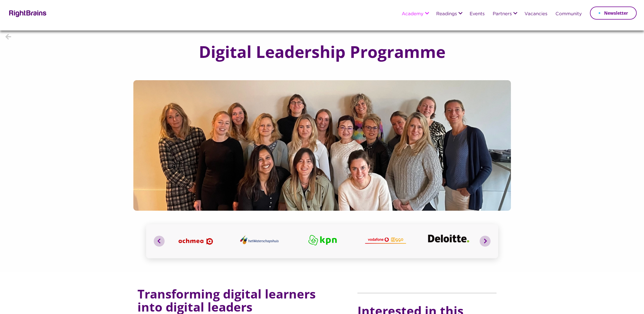 The height and width of the screenshot is (314, 644). What do you see at coordinates (322, 52) in the screenshot?
I see `h1: Digital Leadership Programme` at bounding box center [322, 52].